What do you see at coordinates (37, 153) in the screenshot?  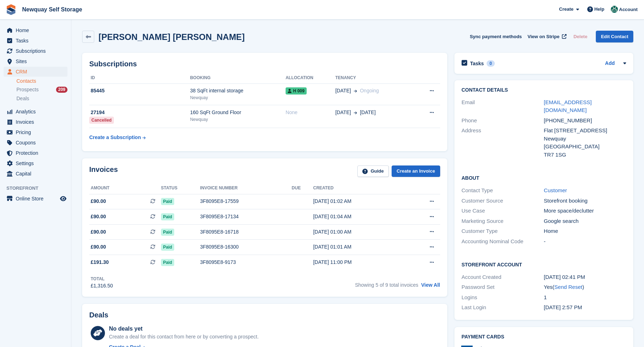 I see `span: Protection` at bounding box center [37, 153].